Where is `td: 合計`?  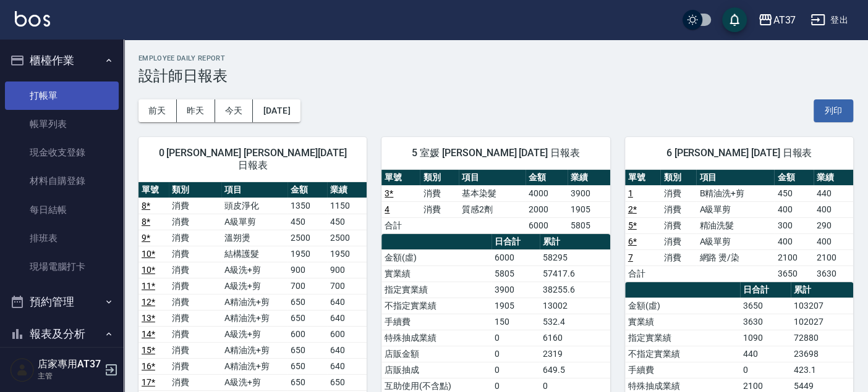
td: 合計 is located at coordinates (401, 225).